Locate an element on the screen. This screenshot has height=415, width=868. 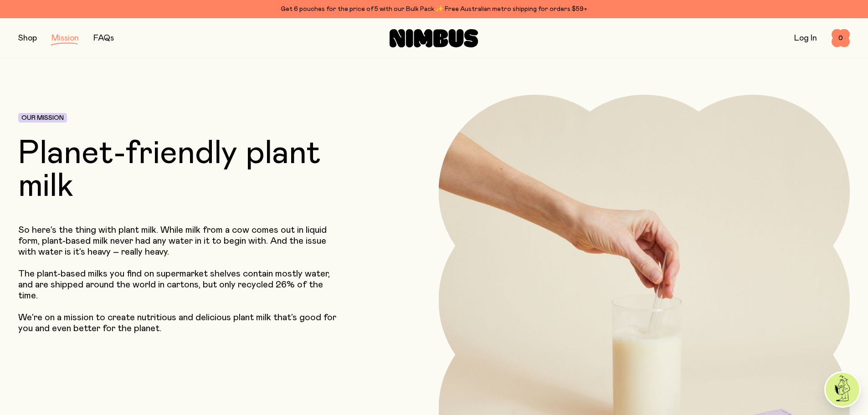
p: So here’s the thing with plant milk. While milk from a cow comes out in liquid form, plant-based ... is located at coordinates (178, 241).